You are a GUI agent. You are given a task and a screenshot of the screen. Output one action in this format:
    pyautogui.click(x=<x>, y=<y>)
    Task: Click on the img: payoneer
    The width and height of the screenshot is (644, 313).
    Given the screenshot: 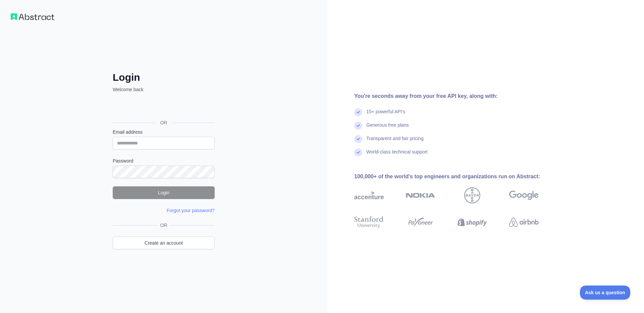 What is the action you would take?
    pyautogui.click(x=421, y=222)
    